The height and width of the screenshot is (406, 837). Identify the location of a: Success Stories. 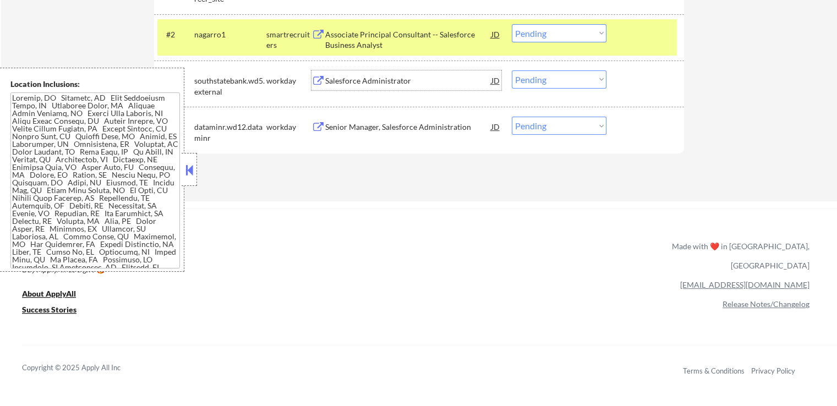
(57, 310).